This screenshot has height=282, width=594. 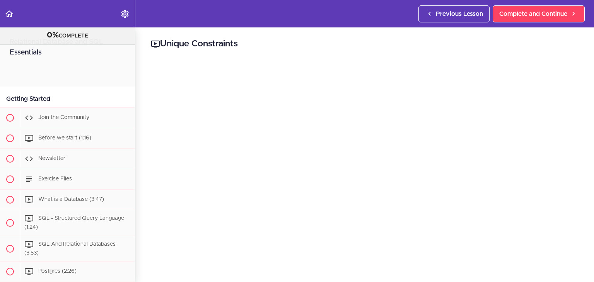 What do you see at coordinates (70, 249) in the screenshot?
I see `span: SQL And Relational Databases (3:53)` at bounding box center [70, 249].